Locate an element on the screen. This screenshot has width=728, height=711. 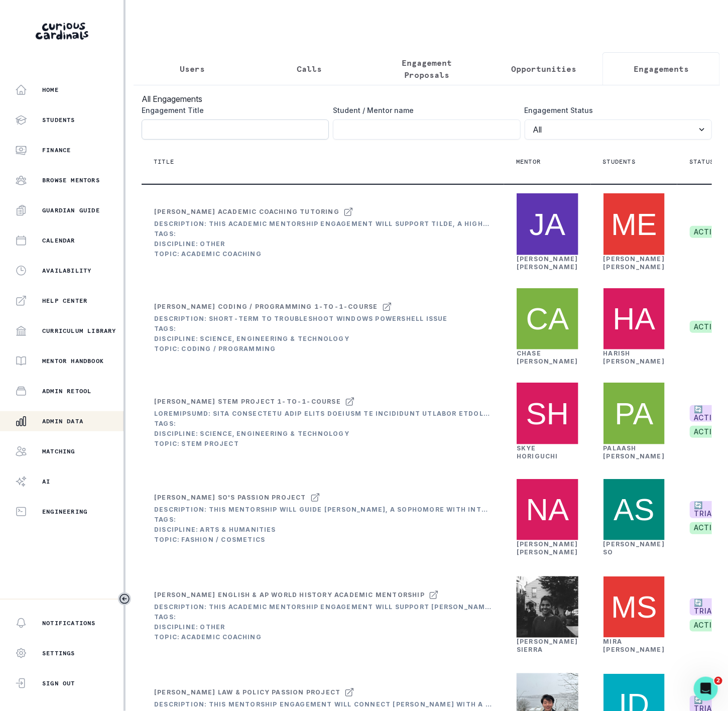
p: Admin Data is located at coordinates (63, 421).